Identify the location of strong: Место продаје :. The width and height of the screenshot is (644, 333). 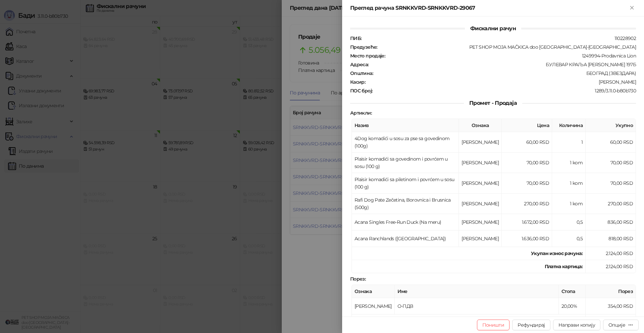
(368, 56).